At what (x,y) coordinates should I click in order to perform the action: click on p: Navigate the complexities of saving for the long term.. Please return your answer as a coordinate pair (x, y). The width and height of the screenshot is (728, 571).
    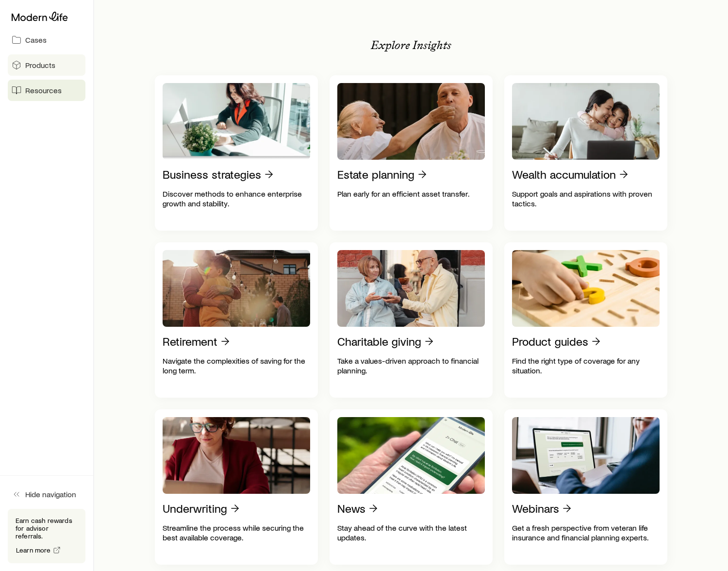
    Looking at the image, I should click on (236, 365).